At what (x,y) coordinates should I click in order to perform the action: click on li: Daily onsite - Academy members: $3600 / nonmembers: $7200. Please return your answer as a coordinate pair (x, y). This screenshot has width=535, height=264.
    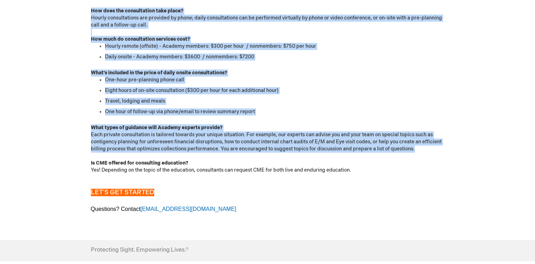
    Looking at the image, I should click on (275, 57).